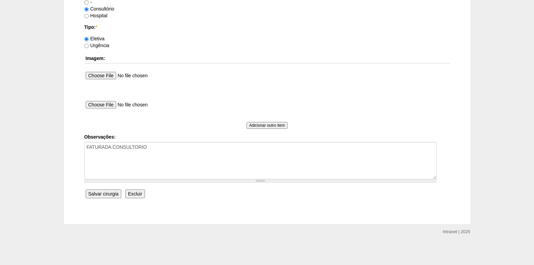  What do you see at coordinates (86, 9) in the screenshot?
I see `input: Consultório` at bounding box center [86, 9].